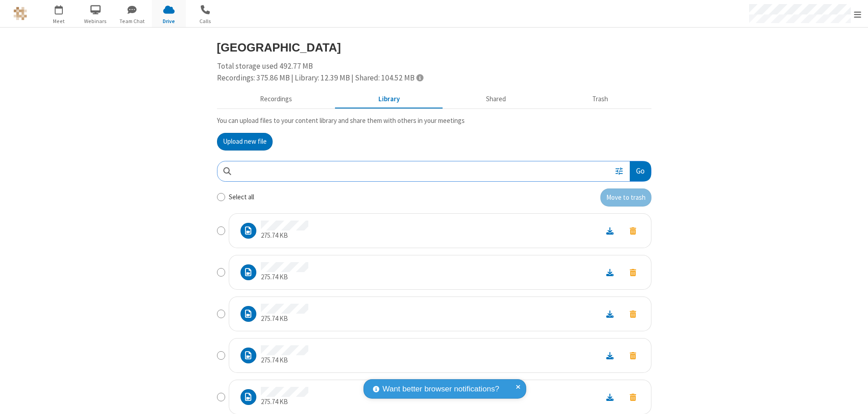  What do you see at coordinates (640, 171) in the screenshot?
I see `button: Go` at bounding box center [640, 171].